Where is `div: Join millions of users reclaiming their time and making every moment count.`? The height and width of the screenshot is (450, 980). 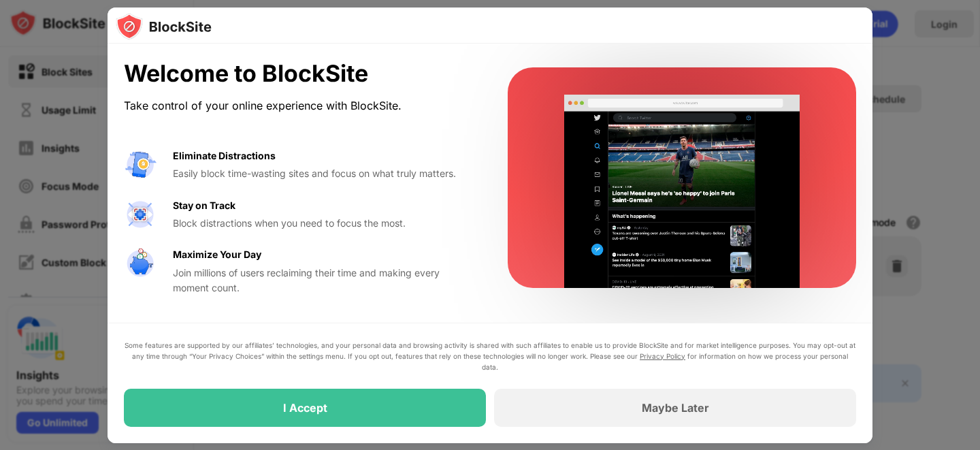
div: Join millions of users reclaiming their time and making every moment count. is located at coordinates (324, 280).